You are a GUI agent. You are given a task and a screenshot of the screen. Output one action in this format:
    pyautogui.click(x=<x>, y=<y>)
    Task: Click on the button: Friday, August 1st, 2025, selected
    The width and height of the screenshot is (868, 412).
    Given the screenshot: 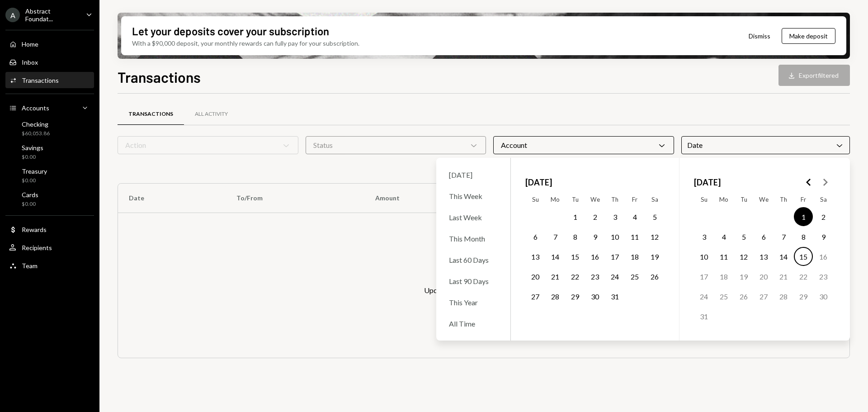 What is the action you would take?
    pyautogui.click(x=804, y=217)
    